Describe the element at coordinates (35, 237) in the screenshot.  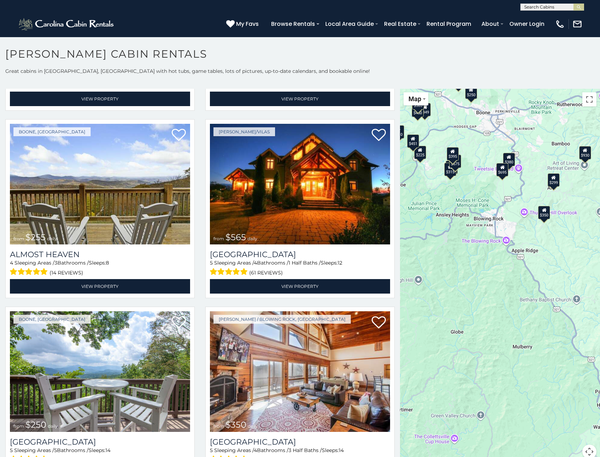
I see `span: $255` at that location.